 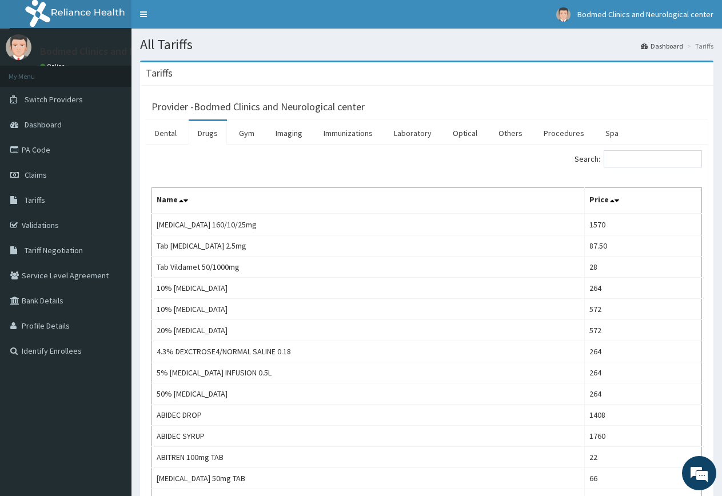 What do you see at coordinates (159, 73) in the screenshot?
I see `h3: Tariffs` at bounding box center [159, 73].